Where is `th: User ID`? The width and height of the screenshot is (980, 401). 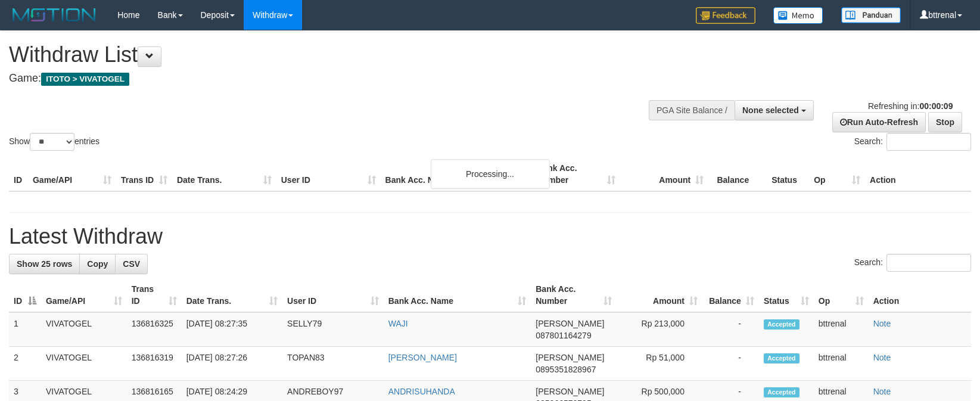 th: User ID is located at coordinates (328, 174).